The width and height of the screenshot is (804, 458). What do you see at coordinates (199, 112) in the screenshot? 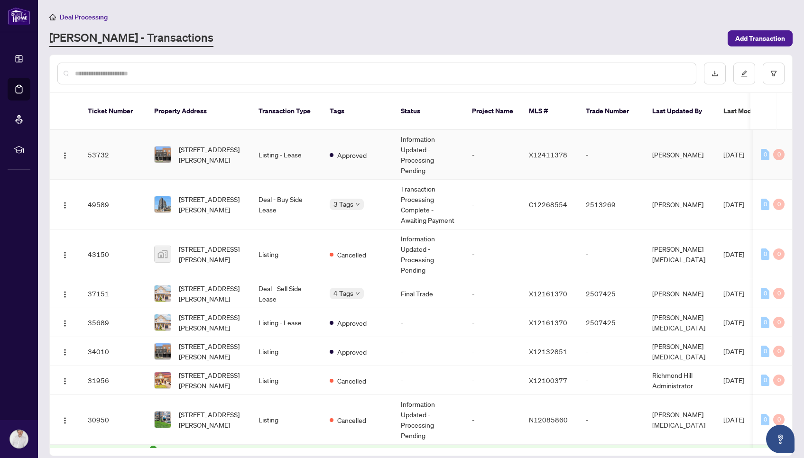
I see `th: Property Address` at bounding box center [199, 112].